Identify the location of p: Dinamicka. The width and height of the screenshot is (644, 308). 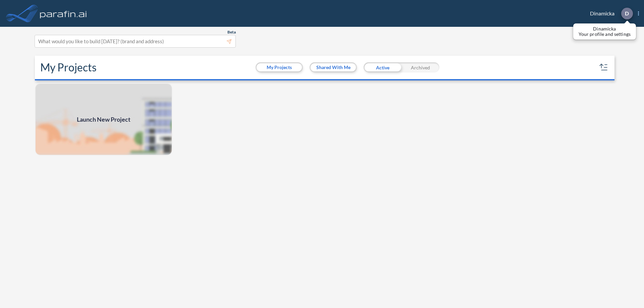
(605, 29).